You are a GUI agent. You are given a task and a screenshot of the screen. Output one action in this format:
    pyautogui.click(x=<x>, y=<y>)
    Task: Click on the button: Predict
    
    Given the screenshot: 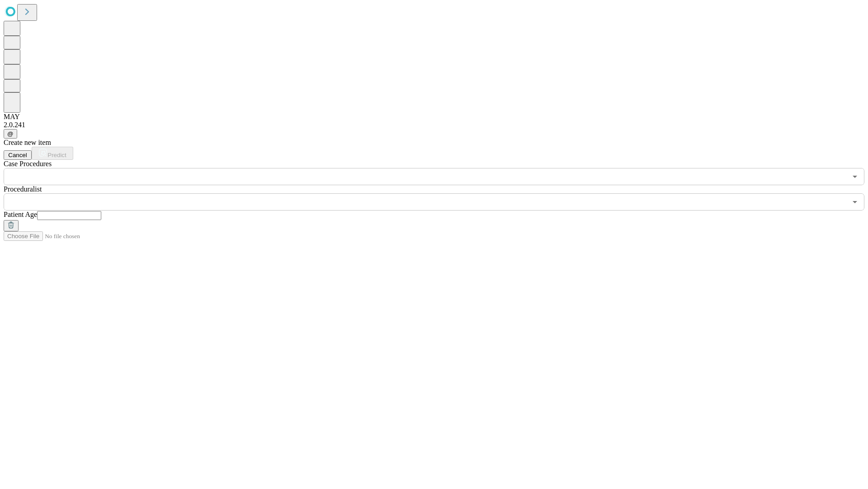 What is the action you would take?
    pyautogui.click(x=53, y=153)
    